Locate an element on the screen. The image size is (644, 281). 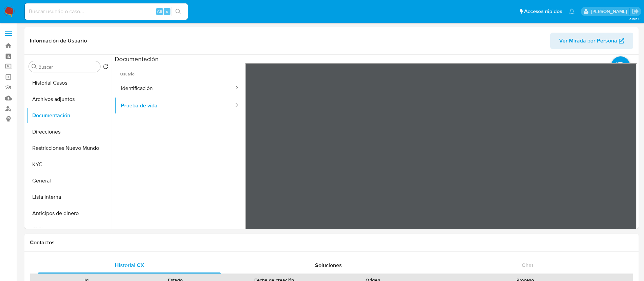
a: Salir is located at coordinates (635, 11).